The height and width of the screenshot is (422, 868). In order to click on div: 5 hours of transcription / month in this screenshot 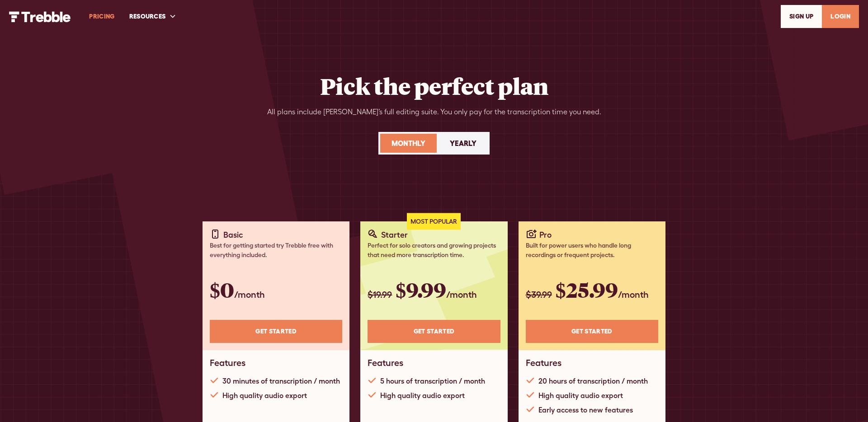, I will do `click(433, 381)`.